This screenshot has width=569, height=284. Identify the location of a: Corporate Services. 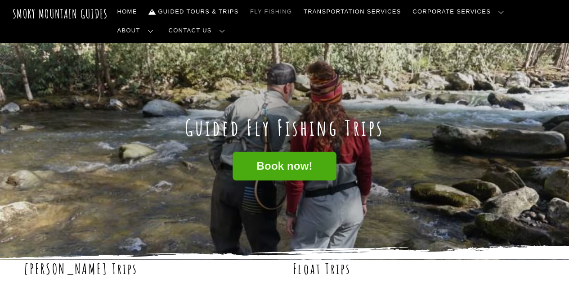
(460, 12).